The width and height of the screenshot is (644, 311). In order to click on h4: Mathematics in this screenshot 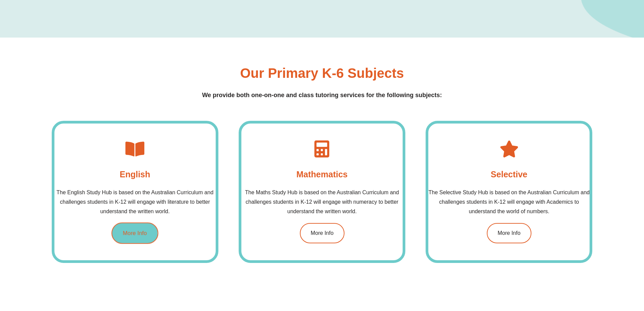, I will do `click(322, 174)`.